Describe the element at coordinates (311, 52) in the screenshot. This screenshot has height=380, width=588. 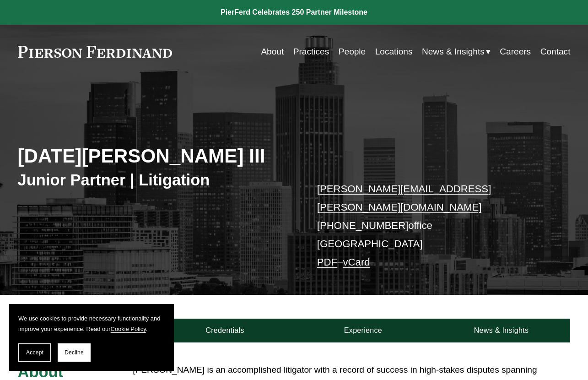
I see `a: Practices` at that location.